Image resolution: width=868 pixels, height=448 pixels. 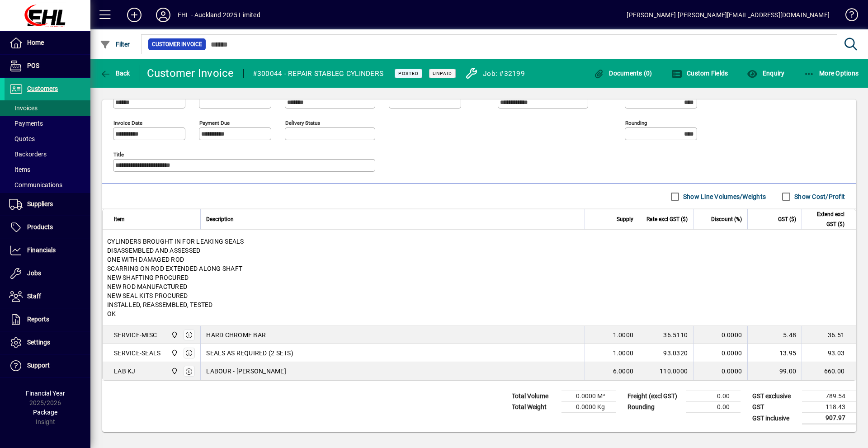 What do you see at coordinates (666, 335) in the screenshot?
I see `div: 36.5110` at bounding box center [666, 335].